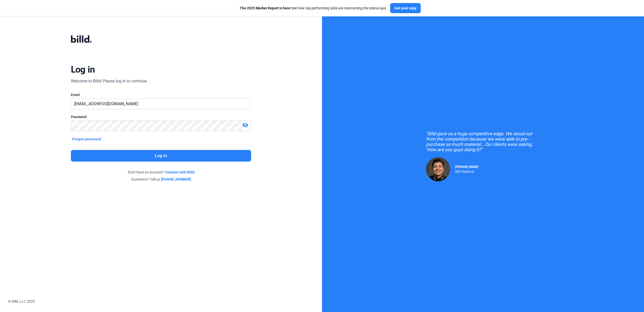 This screenshot has height=312, width=644. I want to click on a: Connect with Billd, so click(180, 172).